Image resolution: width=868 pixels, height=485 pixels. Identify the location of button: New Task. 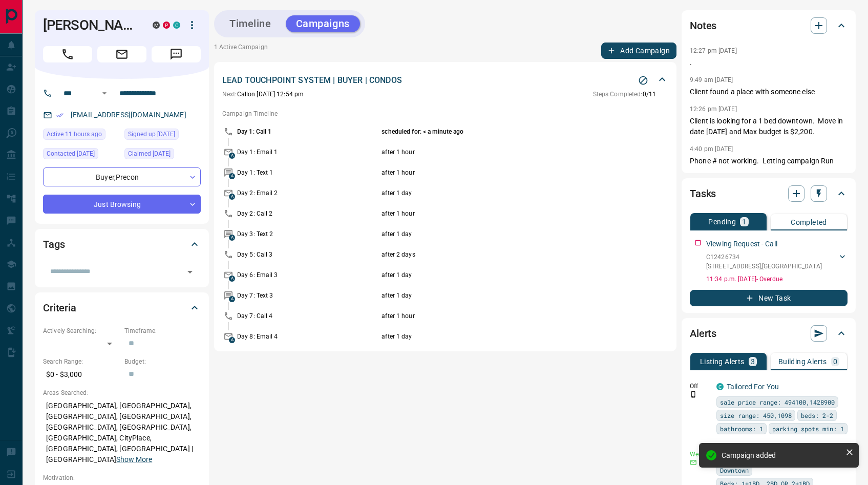
(768, 298).